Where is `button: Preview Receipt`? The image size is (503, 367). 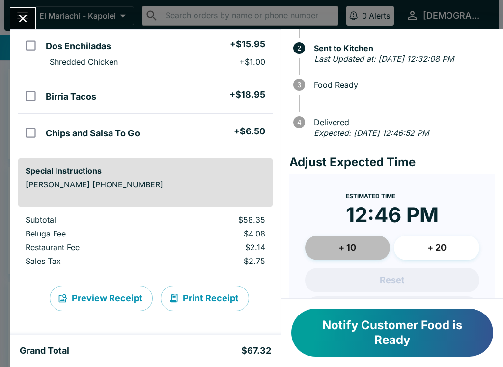
button: Preview Receipt is located at coordinates (101, 299).